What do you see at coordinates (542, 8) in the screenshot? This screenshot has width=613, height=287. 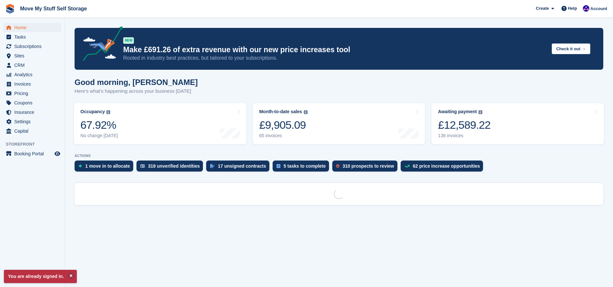 I see `span: Create` at bounding box center [542, 8].